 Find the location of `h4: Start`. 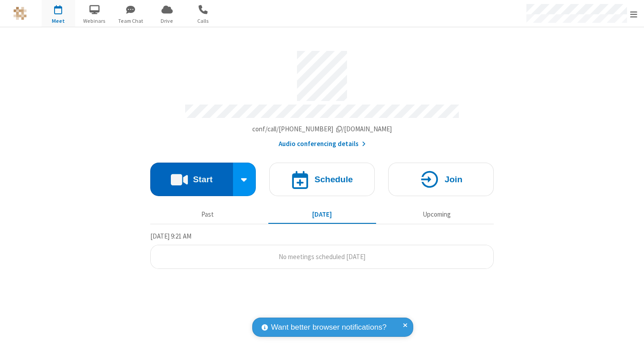

h4: Start is located at coordinates (203, 179).